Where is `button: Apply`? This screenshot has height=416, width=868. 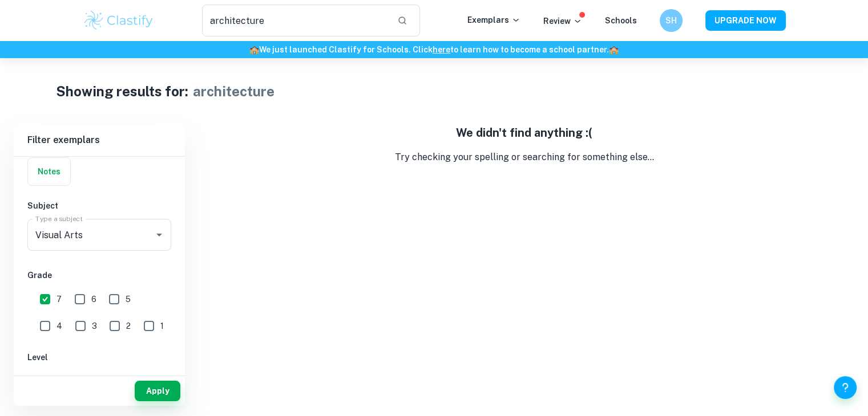 button: Apply is located at coordinates (158, 391).